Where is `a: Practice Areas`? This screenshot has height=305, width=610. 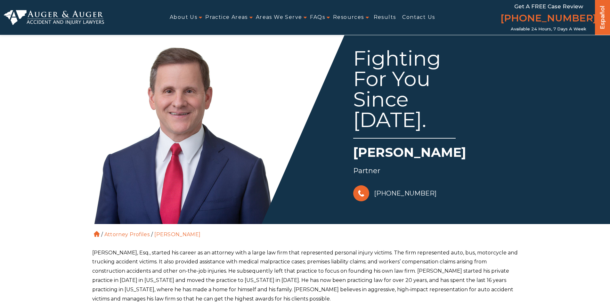 a: Practice Areas is located at coordinates (226, 17).